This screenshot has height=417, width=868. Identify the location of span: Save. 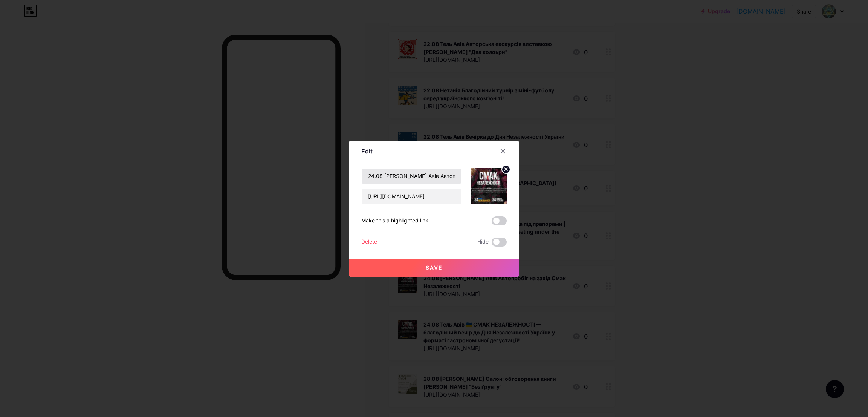
(434, 267).